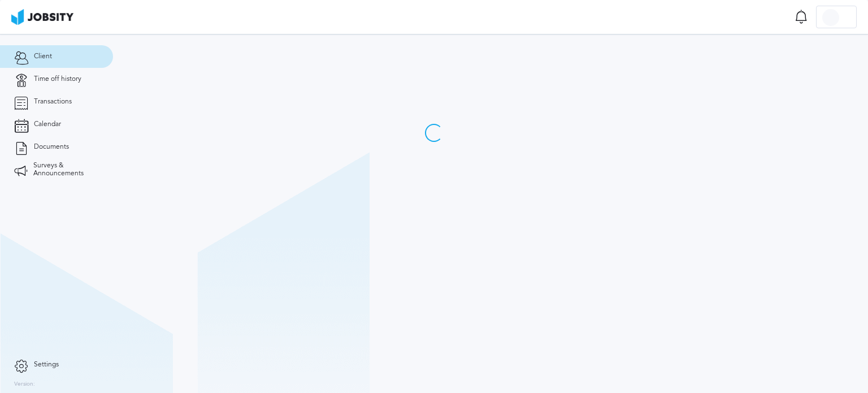  What do you see at coordinates (66, 170) in the screenshot?
I see `span: Surveys & Announcements` at bounding box center [66, 170].